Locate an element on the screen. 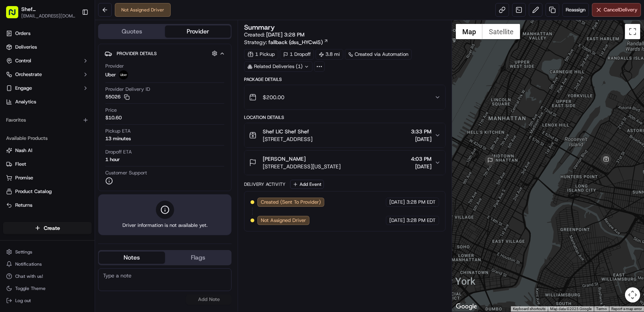 The image size is (644, 312). img: Nash is located at coordinates (15, 14).